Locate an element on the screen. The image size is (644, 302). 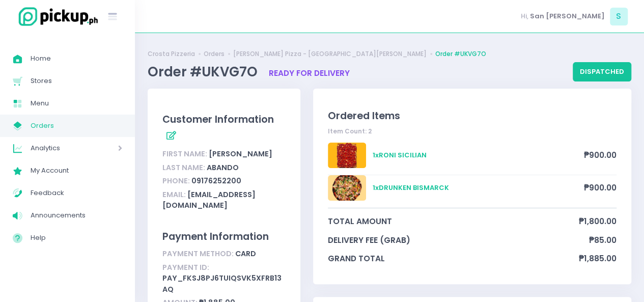
div: Ordered Items is located at coordinates (472, 115).